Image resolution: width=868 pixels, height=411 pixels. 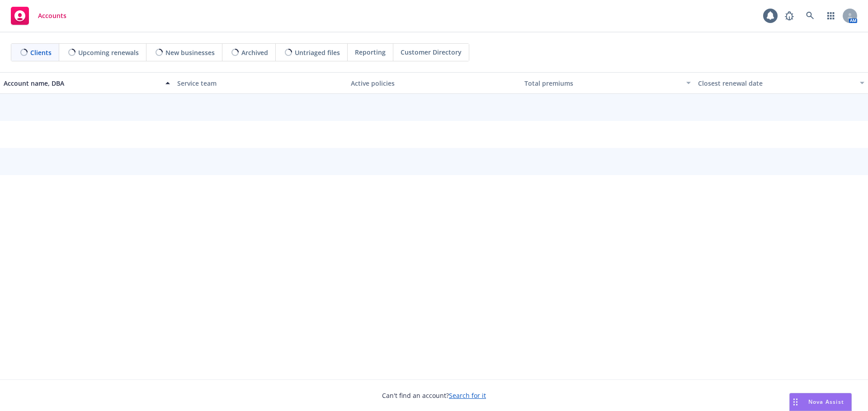 What do you see at coordinates (370, 52) in the screenshot?
I see `span: Reporting` at bounding box center [370, 52].